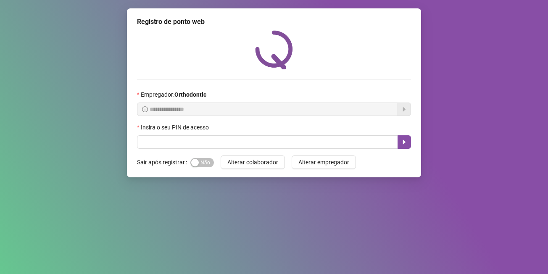 This screenshot has height=274, width=548. Describe the element at coordinates (190, 95) in the screenshot. I see `strong: Orthodontic` at that location.